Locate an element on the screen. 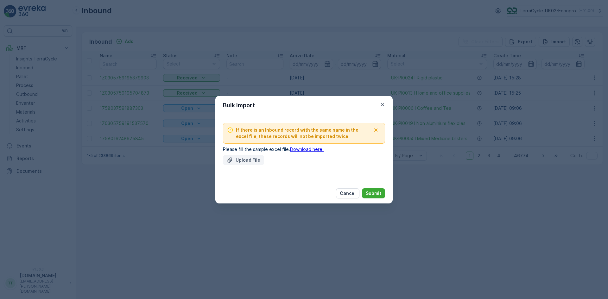 This screenshot has width=608, height=299. a: Download here. is located at coordinates (307, 149).